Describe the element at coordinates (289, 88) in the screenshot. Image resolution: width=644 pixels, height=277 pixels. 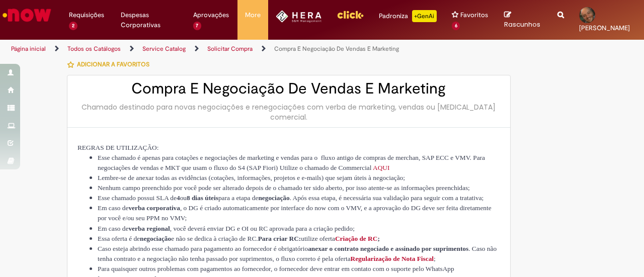
I see `h2: Compra E Negociação De Vendas E Marketing` at that location.